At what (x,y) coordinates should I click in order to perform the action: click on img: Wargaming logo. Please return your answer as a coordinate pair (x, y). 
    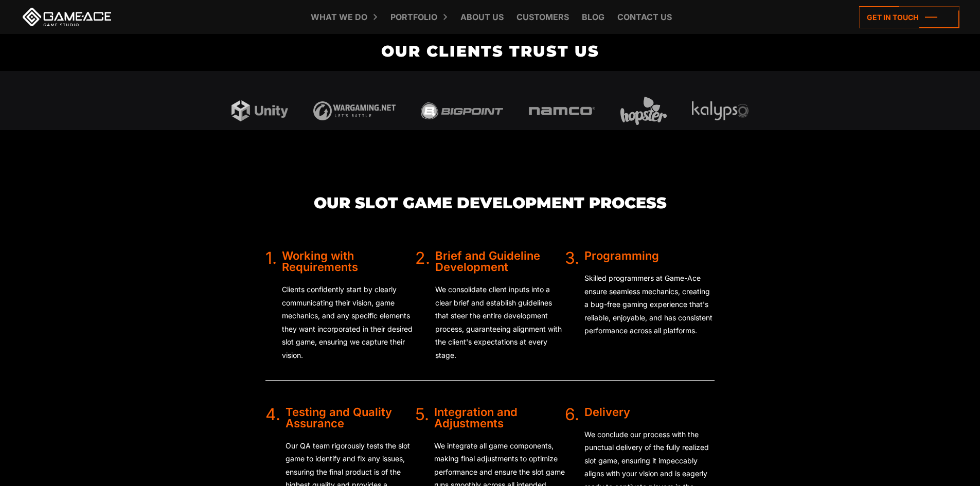
    Looking at the image, I should click on (355, 110).